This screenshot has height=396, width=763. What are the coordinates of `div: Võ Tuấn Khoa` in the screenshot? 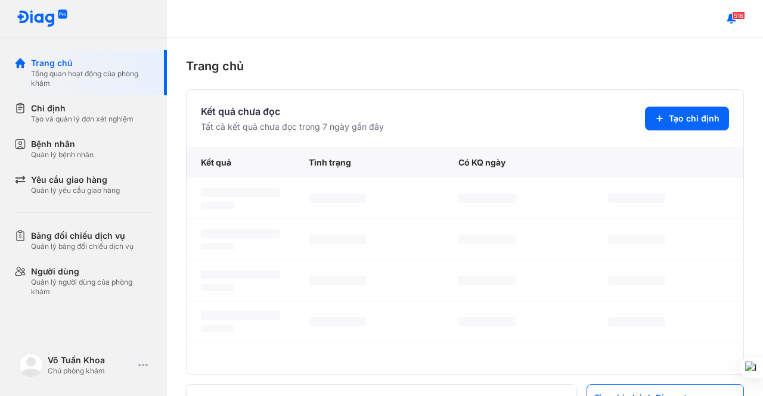 It's located at (91, 360).